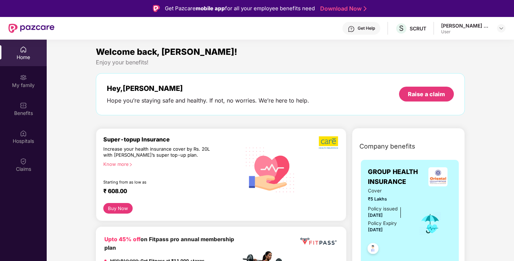 This screenshot has width=514, height=261. What do you see at coordinates (328, 142) in the screenshot?
I see `img: b5dec4f62d2307b9de63beb79f102df3.png` at bounding box center [328, 142].